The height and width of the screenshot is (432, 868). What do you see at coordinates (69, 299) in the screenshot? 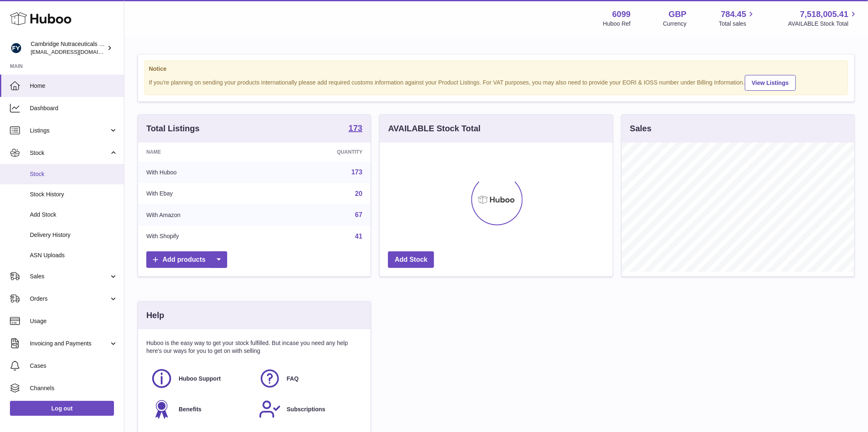
I see `span: Orders` at bounding box center [69, 299].